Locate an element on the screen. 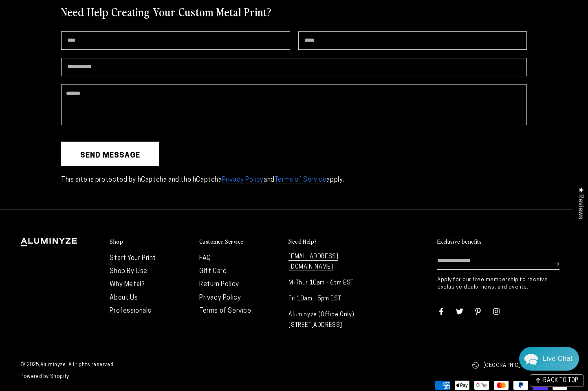  a: Why Metal? is located at coordinates (127, 284).